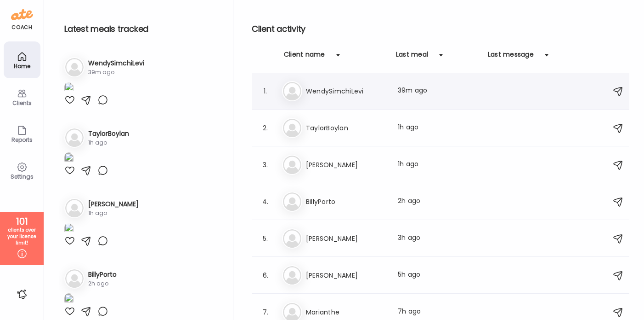 This screenshot has width=644, height=320. What do you see at coordinates (21, 237) in the screenshot?
I see `div: clients over your license limit!` at bounding box center [21, 237].